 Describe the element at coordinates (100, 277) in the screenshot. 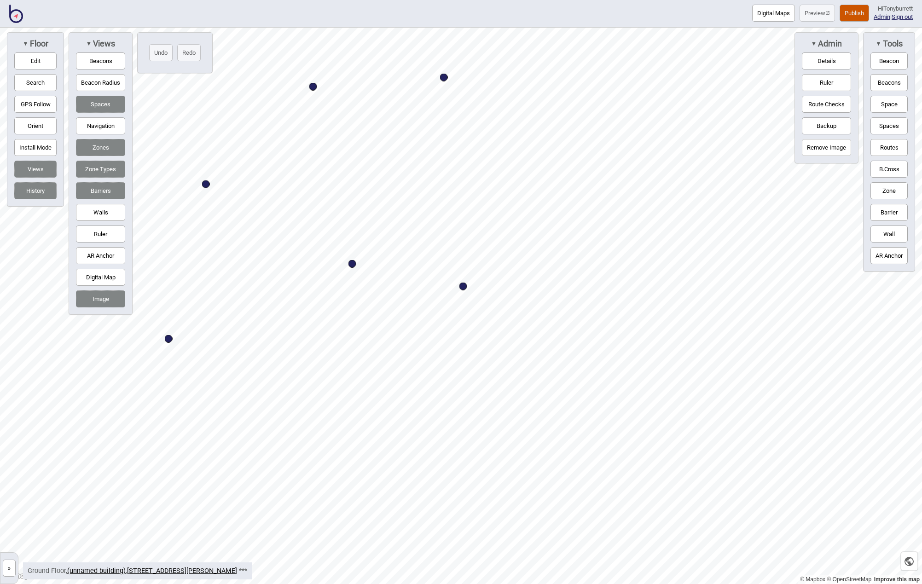

I see `button: Digital Map` at that location.